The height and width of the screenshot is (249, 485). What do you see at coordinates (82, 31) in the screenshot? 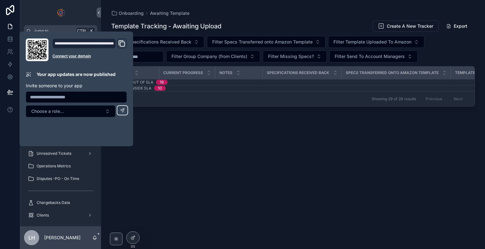
I see `span: Ctrl` at bounding box center [82, 31].